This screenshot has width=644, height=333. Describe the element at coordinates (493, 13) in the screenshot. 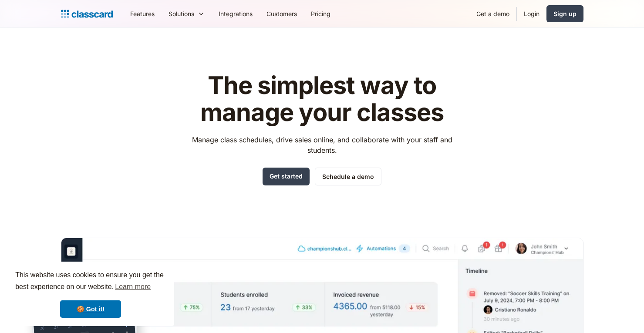

I see `a: Get a demo` at that location.